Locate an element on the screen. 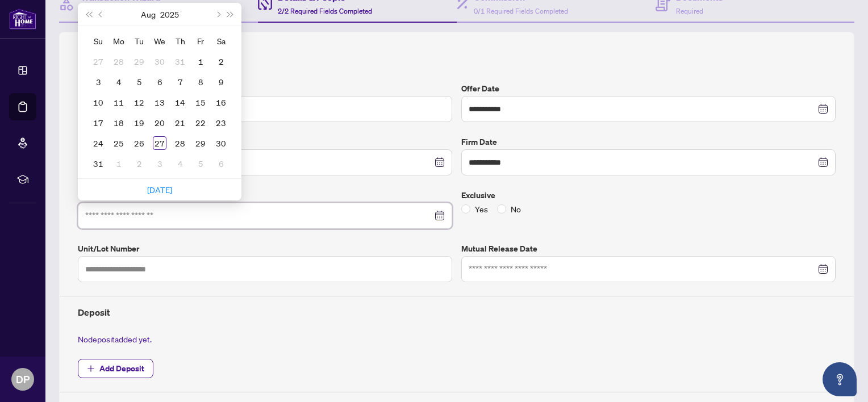 The height and width of the screenshot is (402, 868). span: plus is located at coordinates (91, 368).